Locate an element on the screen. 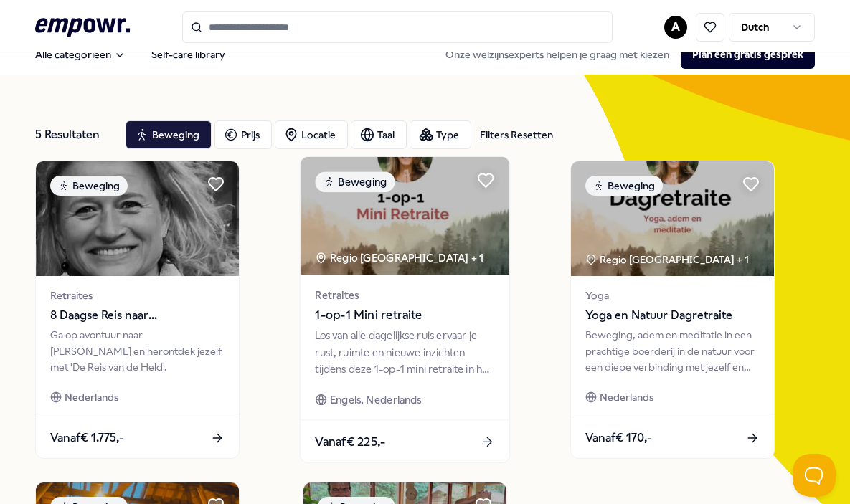 The image size is (850, 504). button: Locatie is located at coordinates (311, 135).